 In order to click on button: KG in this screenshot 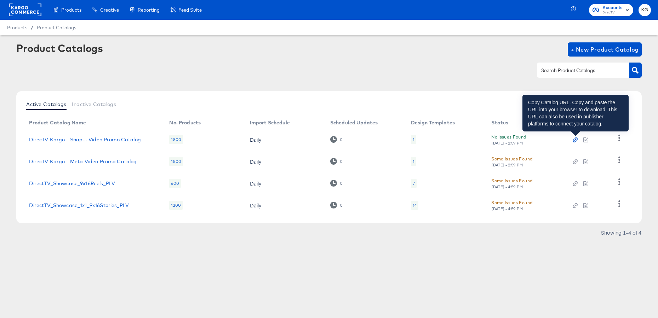, I will do `click(644, 10)`.